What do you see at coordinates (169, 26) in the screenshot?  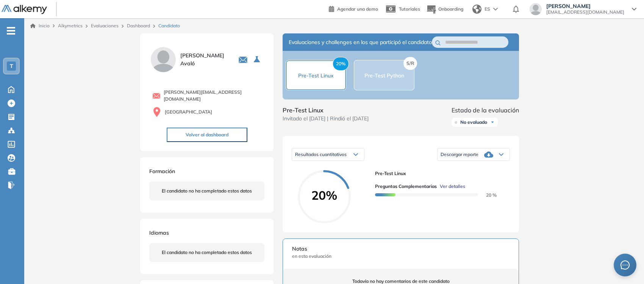 I see `span: Candidato` at bounding box center [169, 26].